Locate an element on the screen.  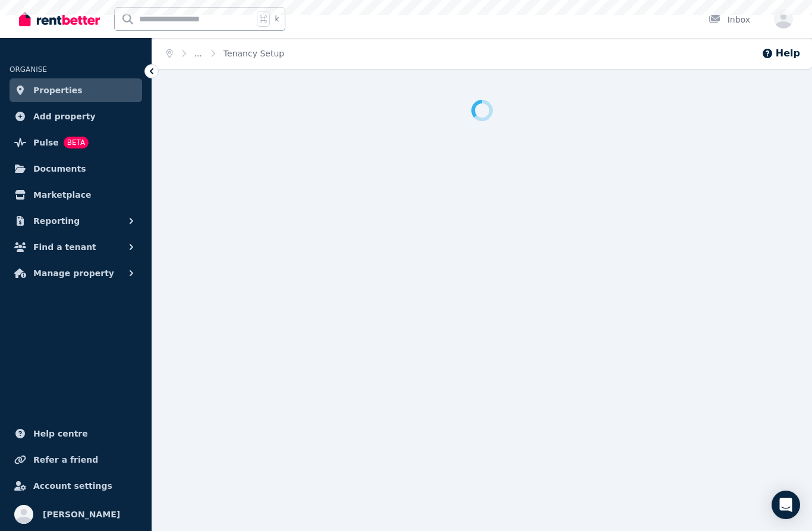
span: Refer a friend is located at coordinates (66, 460).